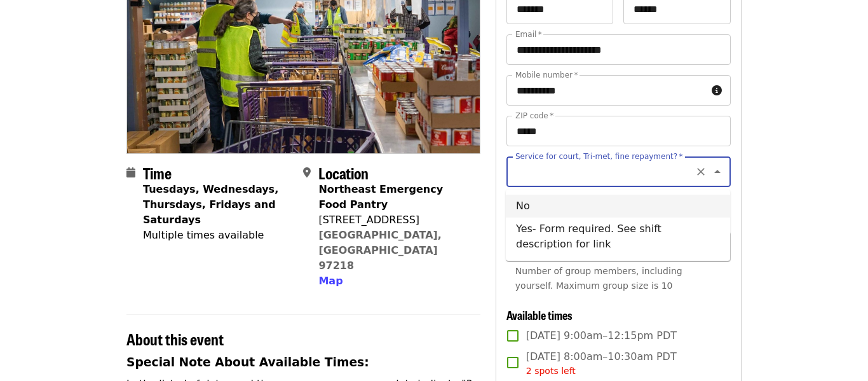 The height and width of the screenshot is (381, 868). I want to click on span: Available times, so click(540, 315).